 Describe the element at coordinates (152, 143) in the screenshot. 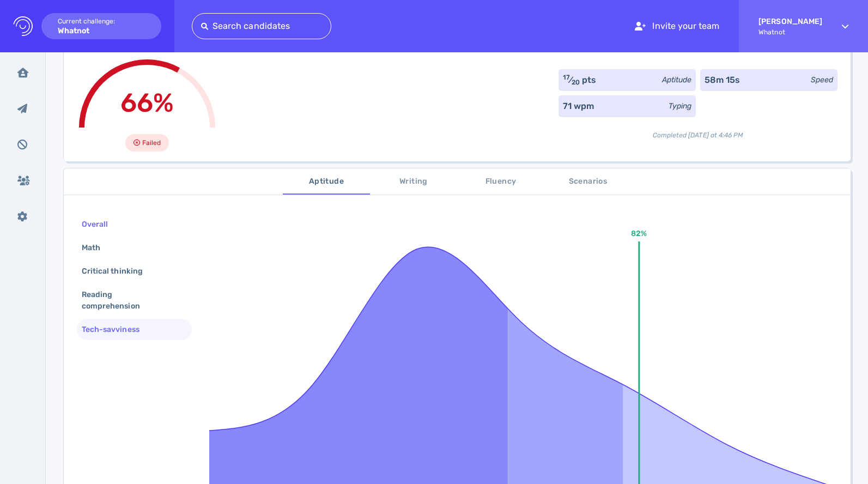

I see `span: Failed` at that location.